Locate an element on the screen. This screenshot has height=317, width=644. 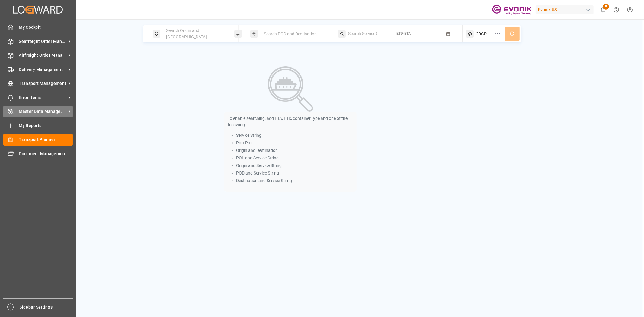
span: 8 is located at coordinates (606, 7).